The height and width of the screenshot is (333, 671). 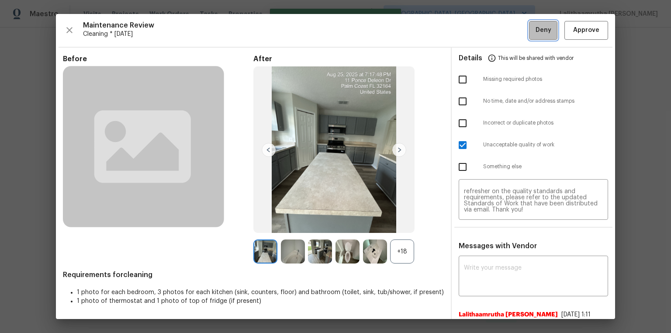 What do you see at coordinates (545, 101) in the screenshot?
I see `span: No time, date and/or address stamps` at bounding box center [545, 101].